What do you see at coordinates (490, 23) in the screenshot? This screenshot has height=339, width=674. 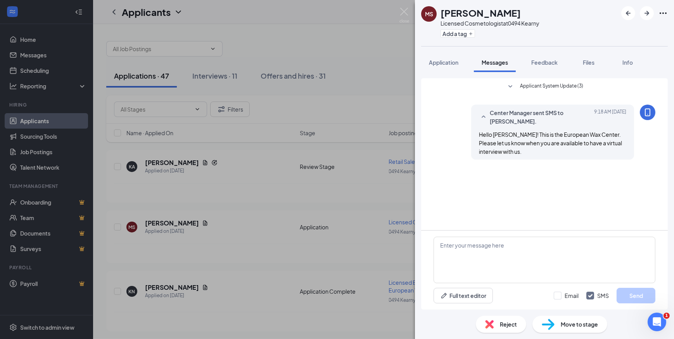 I see `div: Licensed Cosmetologist at 0494 Kearny` at bounding box center [490, 23].